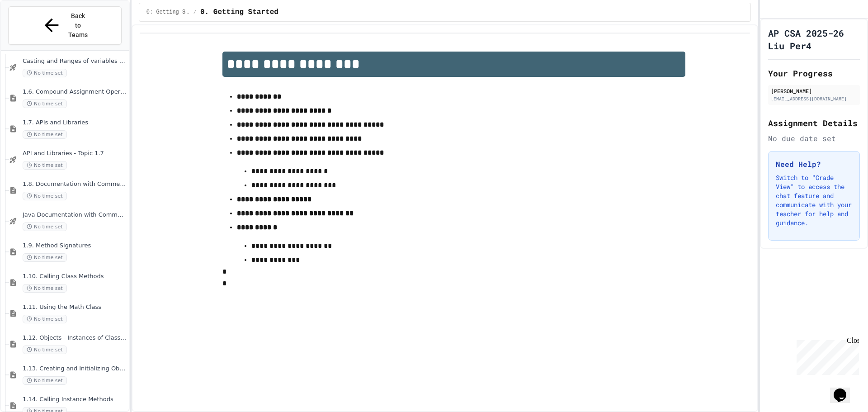  Describe the element at coordinates (168, 13) in the screenshot. I see `span: 0: Getting Started` at that location.